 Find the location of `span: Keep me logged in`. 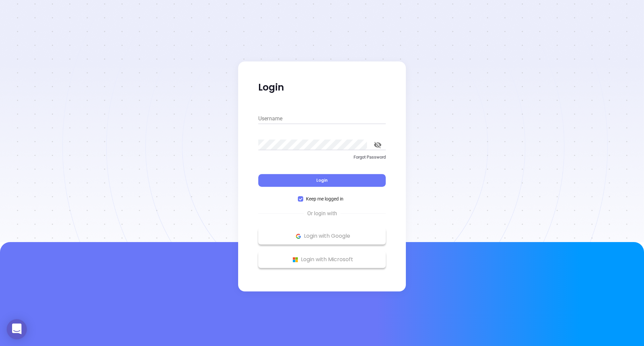

span: Keep me logged in is located at coordinates (324, 199).